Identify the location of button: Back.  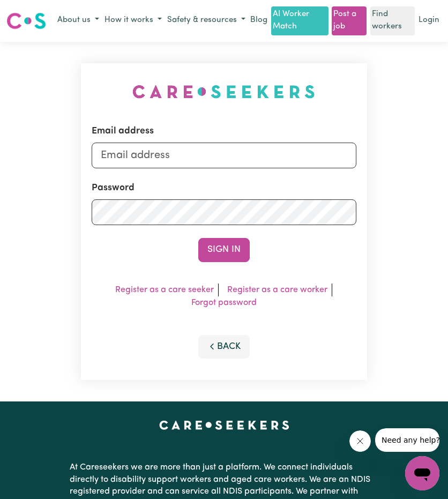
(224, 347).